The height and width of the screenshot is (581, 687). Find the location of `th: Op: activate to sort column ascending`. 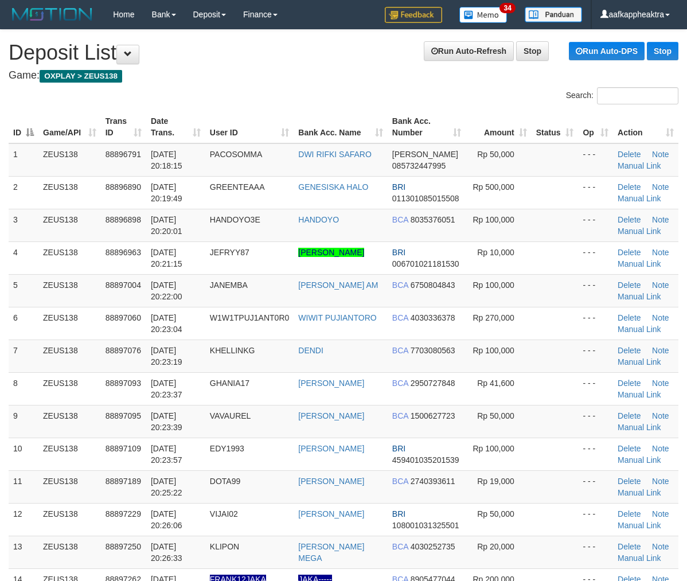

th: Op: activate to sort column ascending is located at coordinates (595, 127).